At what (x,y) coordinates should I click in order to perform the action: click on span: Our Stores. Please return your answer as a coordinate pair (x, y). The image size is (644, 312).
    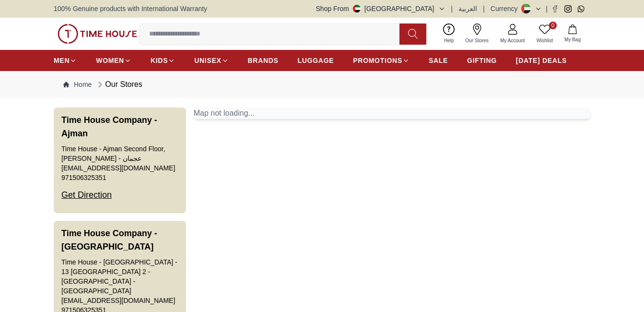
    Looking at the image, I should click on (477, 40).